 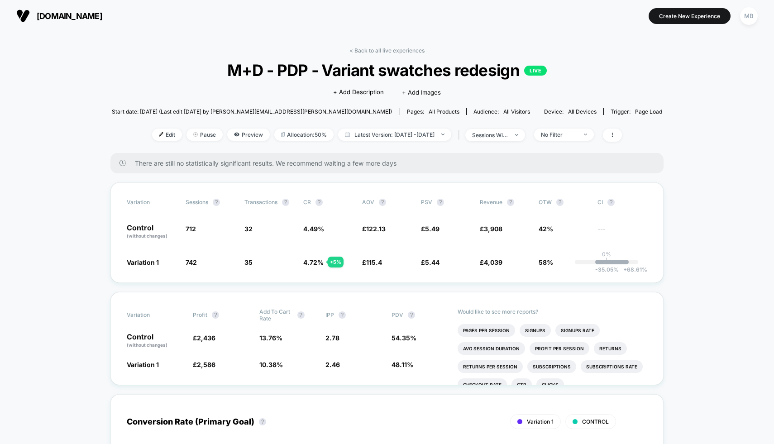 What do you see at coordinates (387, 50) in the screenshot?
I see `a: < Back to all live experiences` at bounding box center [387, 50].